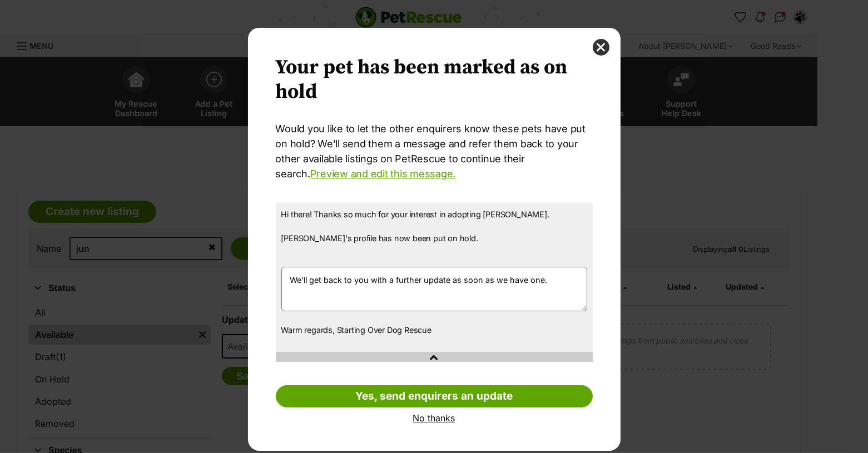 The height and width of the screenshot is (453, 868). Describe the element at coordinates (435, 151) in the screenshot. I see `p: Would you like to let the other enquirers know these pets have put on hold? We’ll send them a mes...` at that location.